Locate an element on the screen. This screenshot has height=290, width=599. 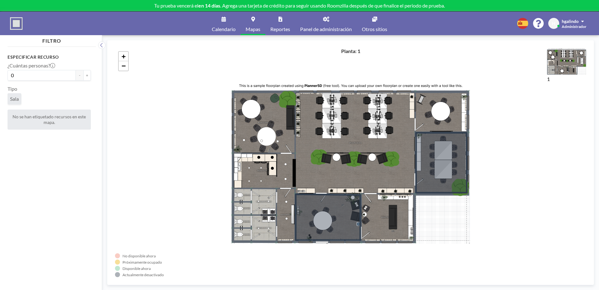
a: Zoom out is located at coordinates (123, 66).